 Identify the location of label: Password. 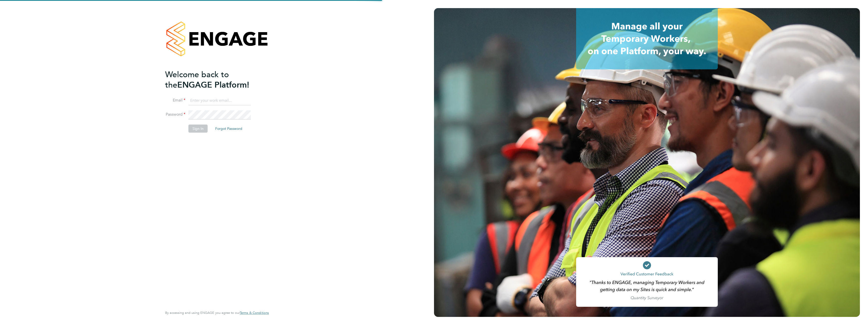
(175, 114).